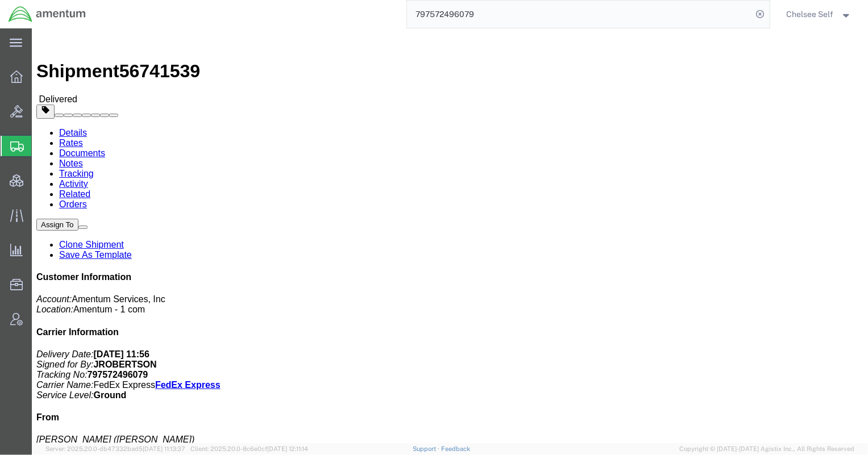 The width and height of the screenshot is (868, 455). Describe the element at coordinates (580, 15) in the screenshot. I see `input: Search for shipment number, reference number` at that location.